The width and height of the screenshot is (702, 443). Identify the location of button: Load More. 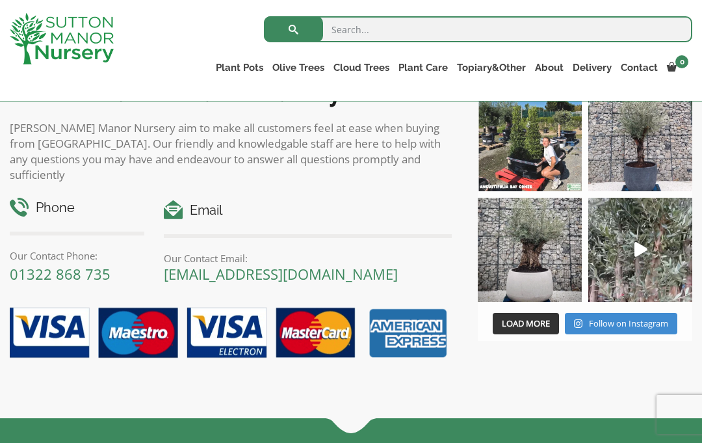
(526, 324).